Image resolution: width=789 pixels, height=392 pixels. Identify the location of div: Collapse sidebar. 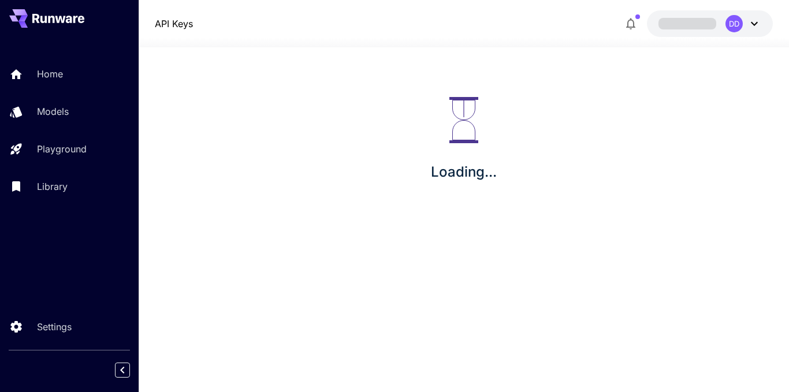
(131, 370).